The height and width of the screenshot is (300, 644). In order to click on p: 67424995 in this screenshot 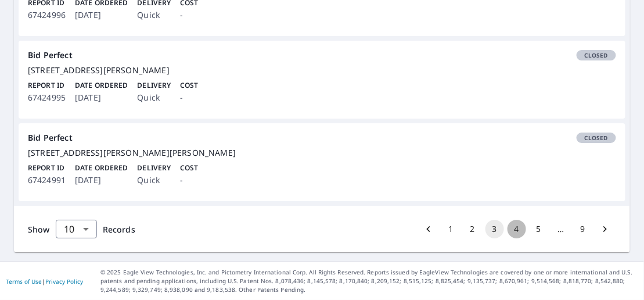, I will do `click(47, 98)`.